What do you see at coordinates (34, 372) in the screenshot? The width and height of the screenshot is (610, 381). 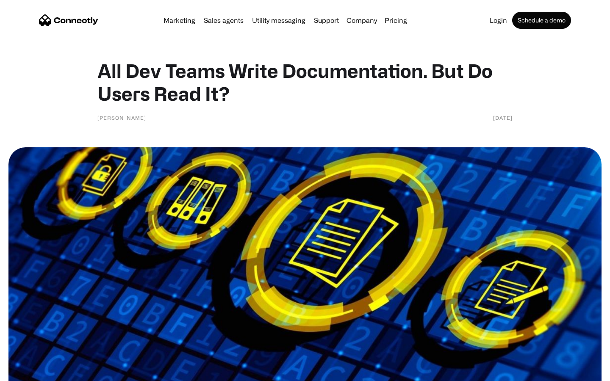 I see `ul: Language list` at bounding box center [34, 372].